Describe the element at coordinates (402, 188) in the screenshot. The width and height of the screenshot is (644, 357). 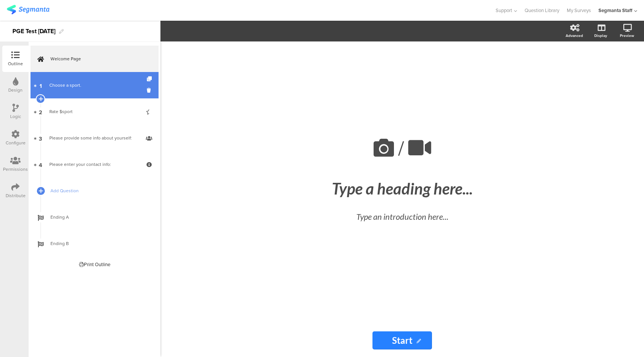
I see `div: Type a heading here...` at that location.